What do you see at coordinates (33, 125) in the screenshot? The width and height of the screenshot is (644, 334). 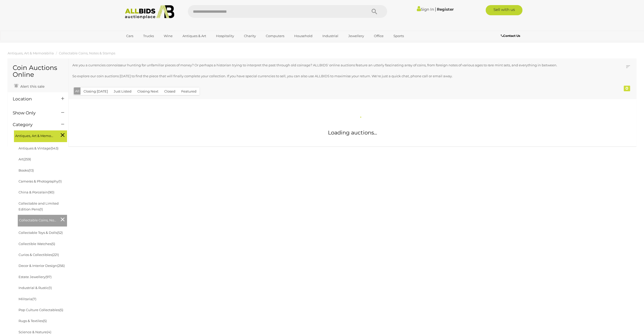 I see `h4: Category` at bounding box center [33, 125].